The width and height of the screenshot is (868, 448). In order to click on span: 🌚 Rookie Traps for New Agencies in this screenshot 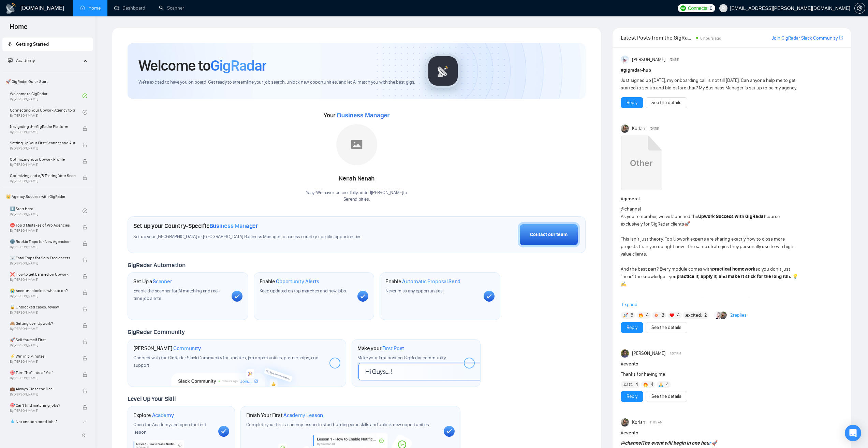, I will do `click(43, 241)`.